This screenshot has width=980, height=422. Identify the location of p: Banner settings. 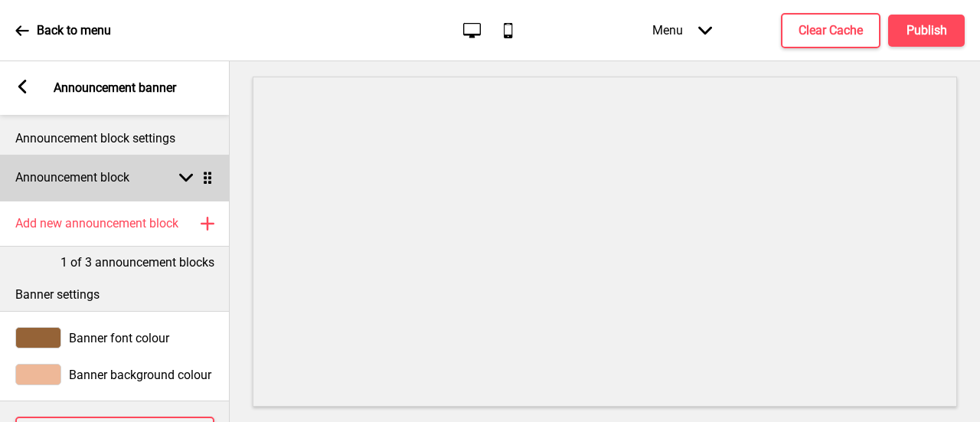
(115, 295).